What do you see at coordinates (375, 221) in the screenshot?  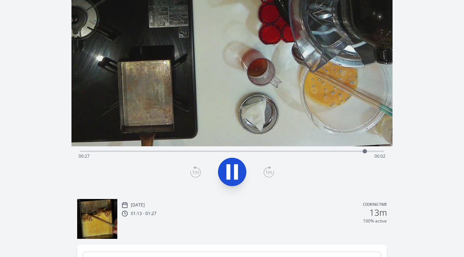 I see `p: 100% active` at bounding box center [375, 221].